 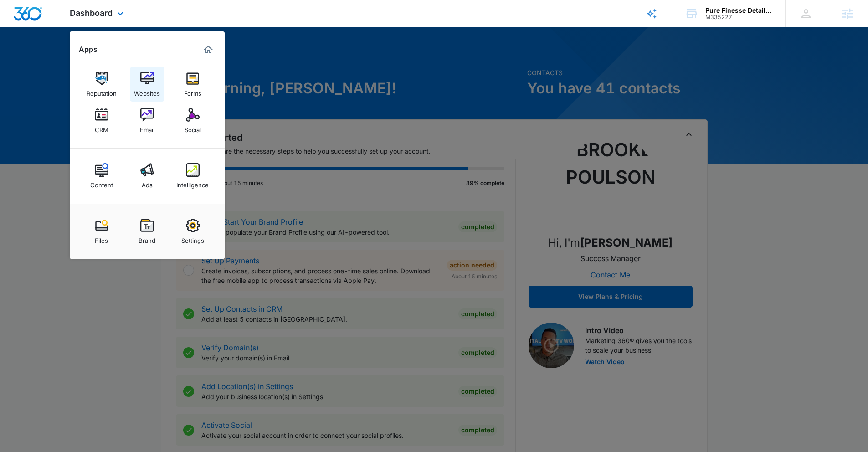 I want to click on div: CRM, so click(x=102, y=127).